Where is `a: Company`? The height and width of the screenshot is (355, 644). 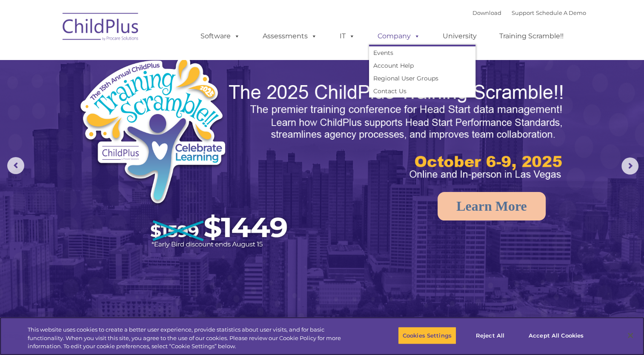 a: Company is located at coordinates (399, 36).